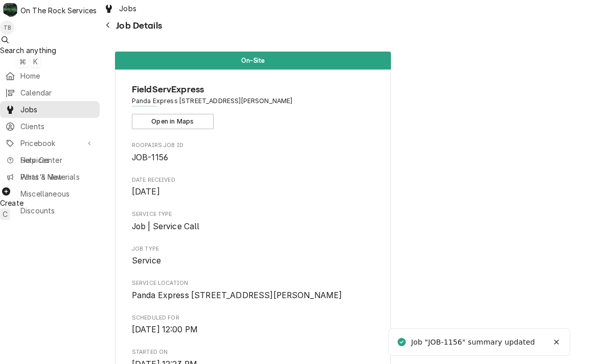 This screenshot has height=364, width=603. Describe the element at coordinates (57, 210) in the screenshot. I see `span: Discounts` at that location.